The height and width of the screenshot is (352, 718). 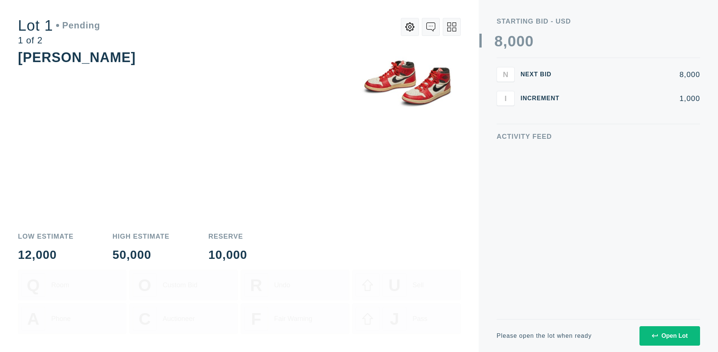 I want to click on div: Next Bid, so click(x=543, y=74).